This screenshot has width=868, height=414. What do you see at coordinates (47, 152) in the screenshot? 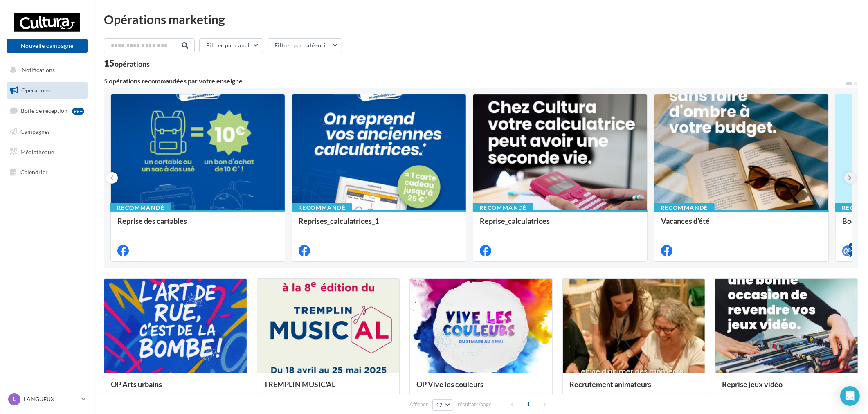
I see `a: Médiathèque` at bounding box center [47, 152].